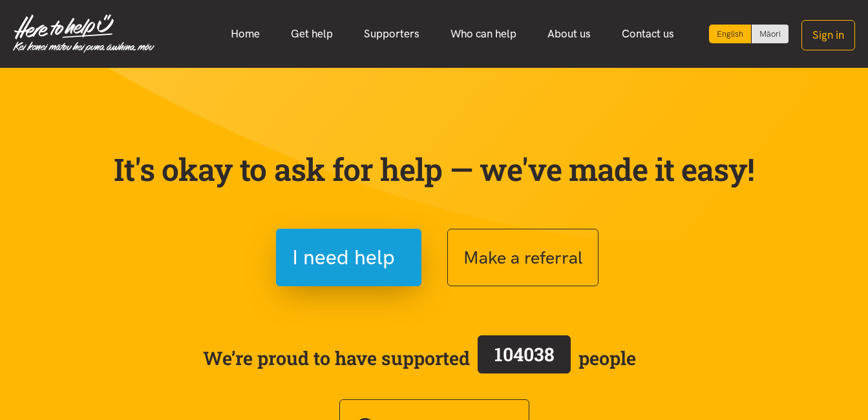 This screenshot has width=868, height=420. I want to click on a: Who can help, so click(483, 34).